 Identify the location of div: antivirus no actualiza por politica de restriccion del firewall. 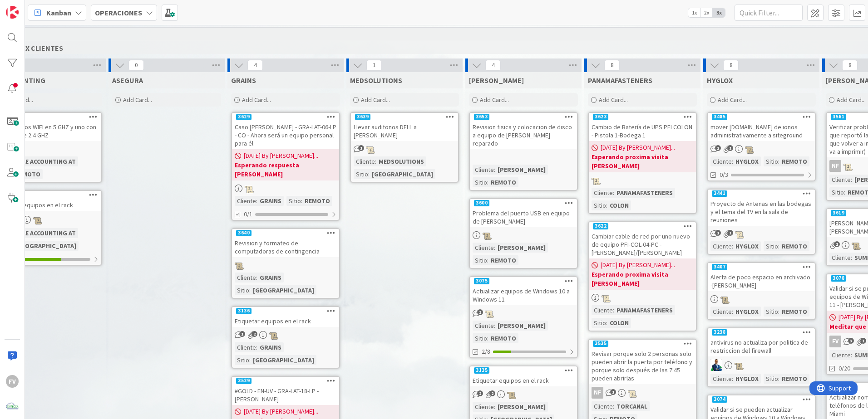
(762, 346).